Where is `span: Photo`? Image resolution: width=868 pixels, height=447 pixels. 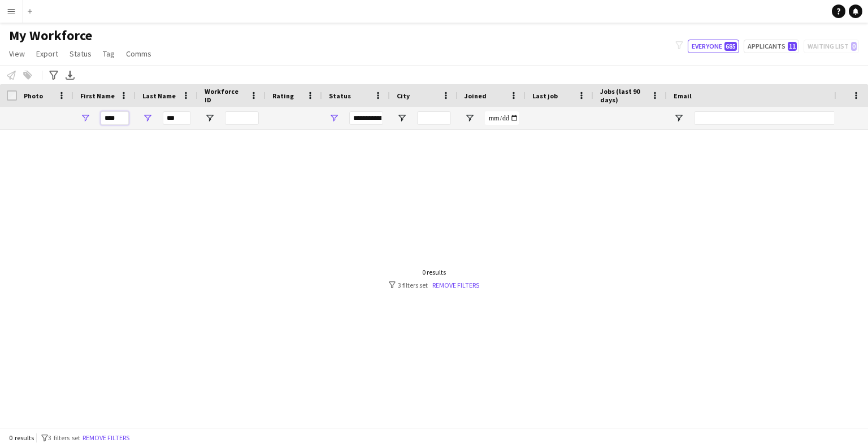
span: Photo is located at coordinates (33, 95).